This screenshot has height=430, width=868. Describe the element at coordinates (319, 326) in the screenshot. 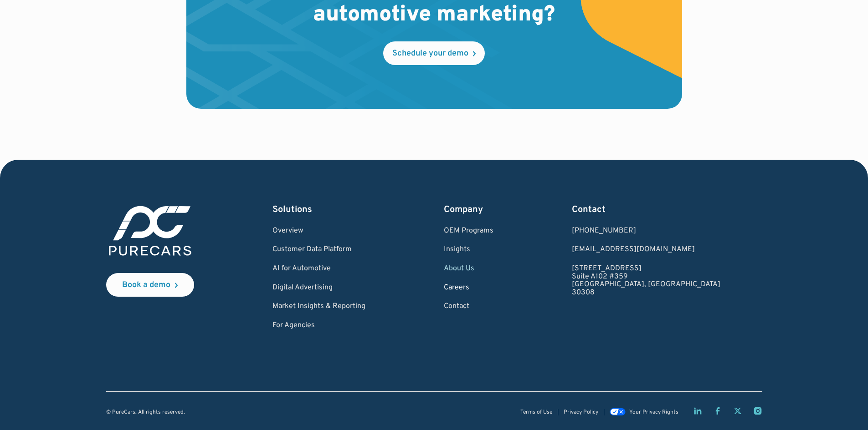

I see `a: For Agencies` at that location.